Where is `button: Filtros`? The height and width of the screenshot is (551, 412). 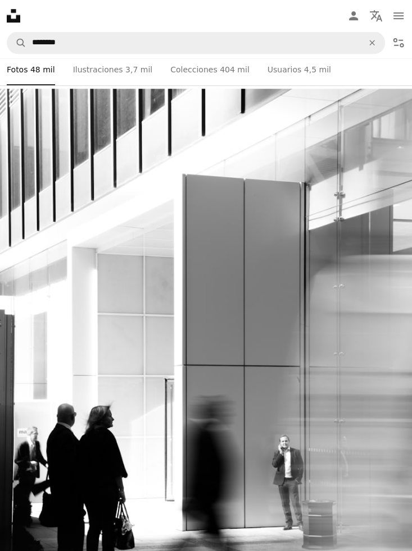 button: Filtros is located at coordinates (398, 43).